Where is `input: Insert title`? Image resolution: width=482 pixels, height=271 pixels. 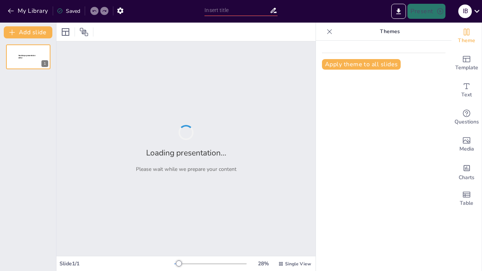
input: Insert title is located at coordinates (237, 10).